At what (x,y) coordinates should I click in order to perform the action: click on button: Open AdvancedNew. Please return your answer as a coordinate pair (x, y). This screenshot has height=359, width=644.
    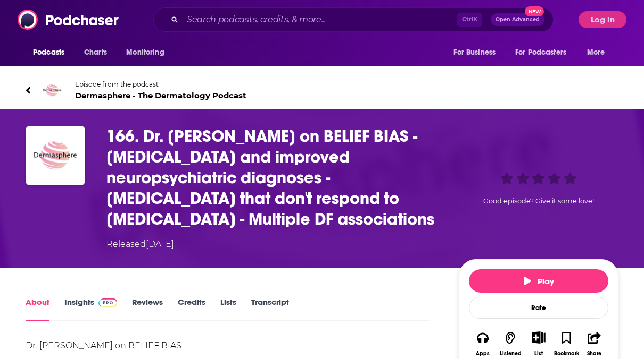
    Looking at the image, I should click on (517, 20).